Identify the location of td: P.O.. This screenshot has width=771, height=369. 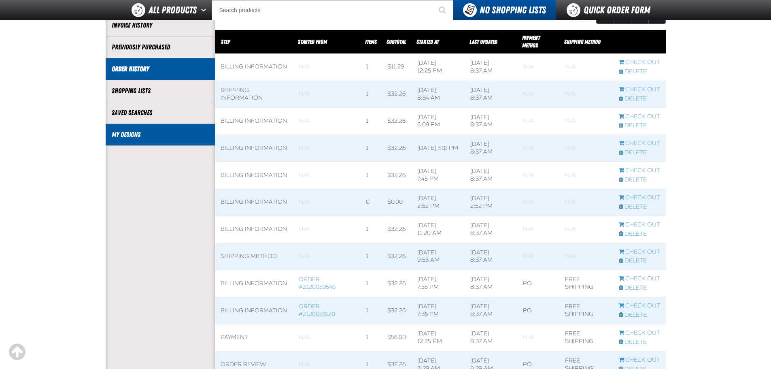
(538, 283).